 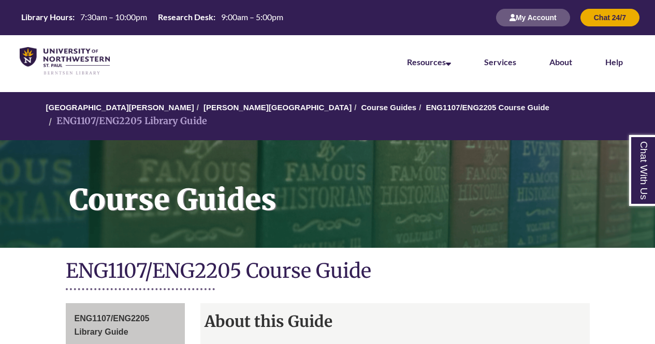 What do you see at coordinates (614, 62) in the screenshot?
I see `a: Help` at bounding box center [614, 62].